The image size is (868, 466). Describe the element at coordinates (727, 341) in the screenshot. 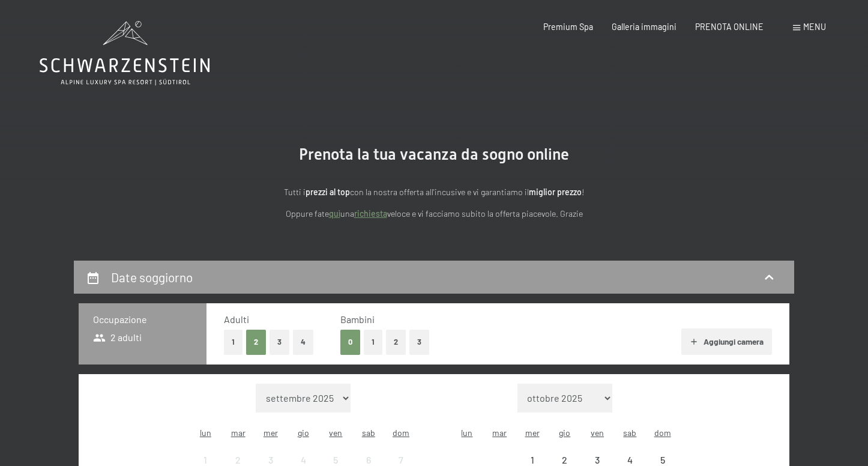

I see `button: Aggiungi camera` at that location.